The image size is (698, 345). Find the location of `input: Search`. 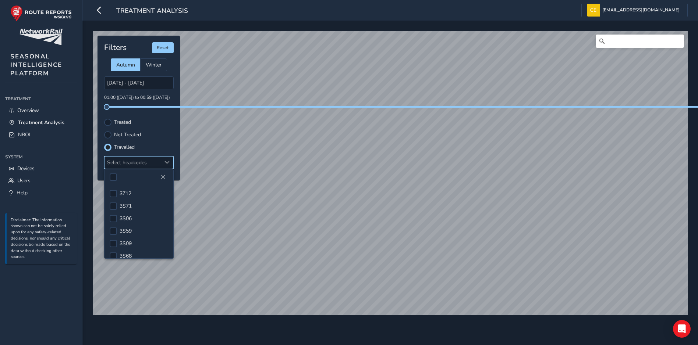

input: Search is located at coordinates (640, 41).